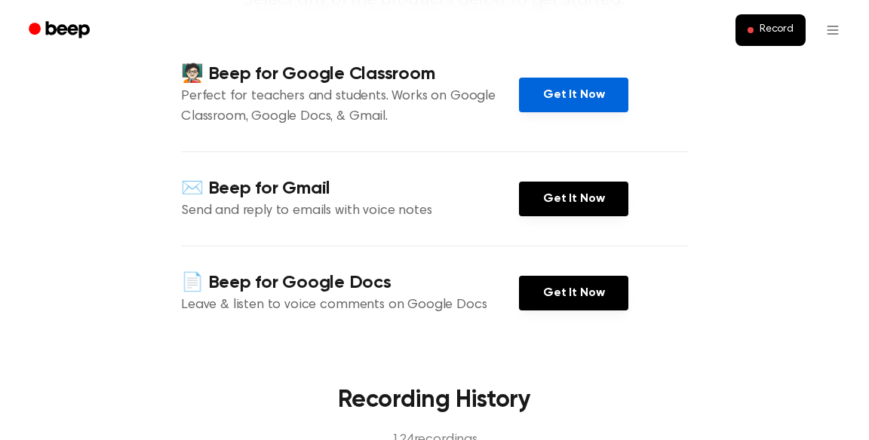 This screenshot has height=440, width=869. Describe the element at coordinates (350, 74) in the screenshot. I see `h4: 🧑🏻‍🏫 Beep for Google Classroom` at that location.